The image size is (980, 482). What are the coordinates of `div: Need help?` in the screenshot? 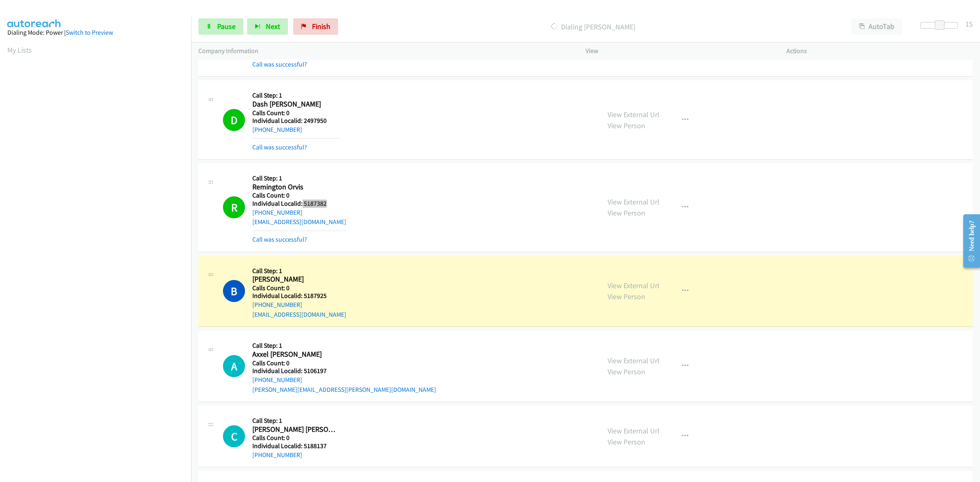 It's located at (15, 27).